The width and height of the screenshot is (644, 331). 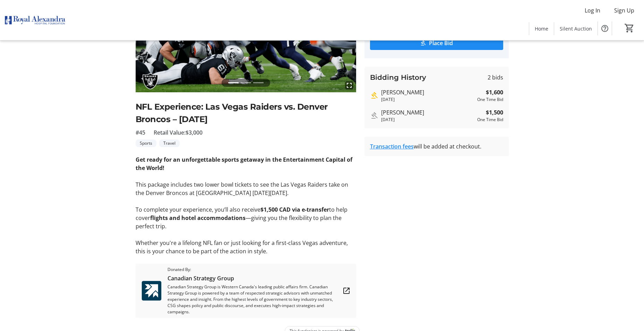 I want to click on span: Donated By:, so click(x=252, y=270).